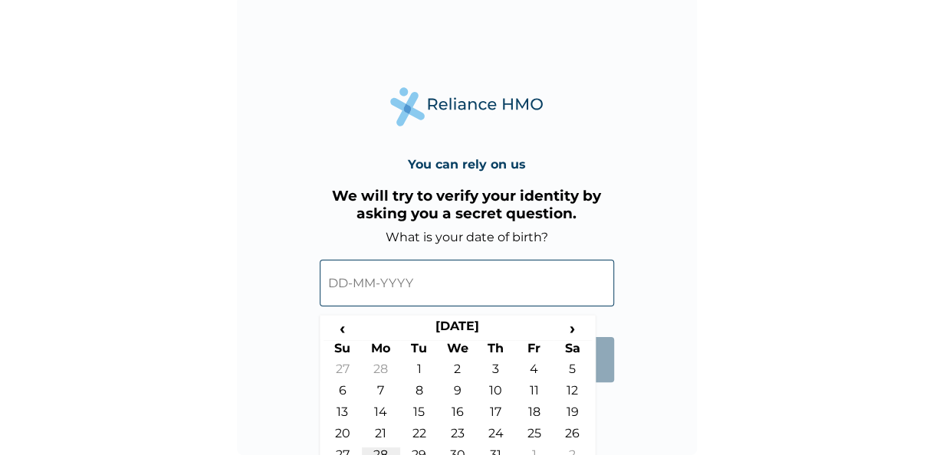 The height and width of the screenshot is (455, 933). What do you see at coordinates (381, 415) in the screenshot?
I see `td: 14` at bounding box center [381, 415].